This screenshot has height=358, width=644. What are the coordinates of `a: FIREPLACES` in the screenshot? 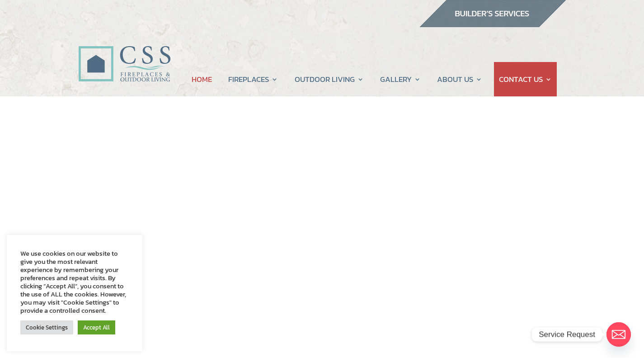 It's located at (253, 79).